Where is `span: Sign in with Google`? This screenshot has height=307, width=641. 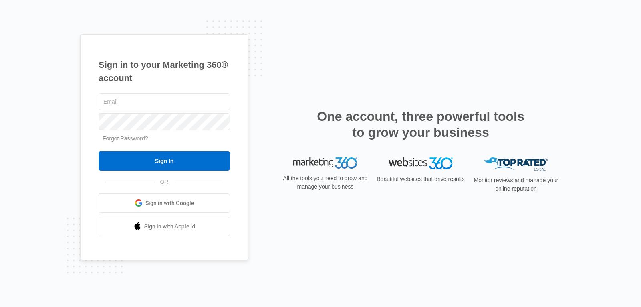 span: Sign in with Google is located at coordinates (170, 203).